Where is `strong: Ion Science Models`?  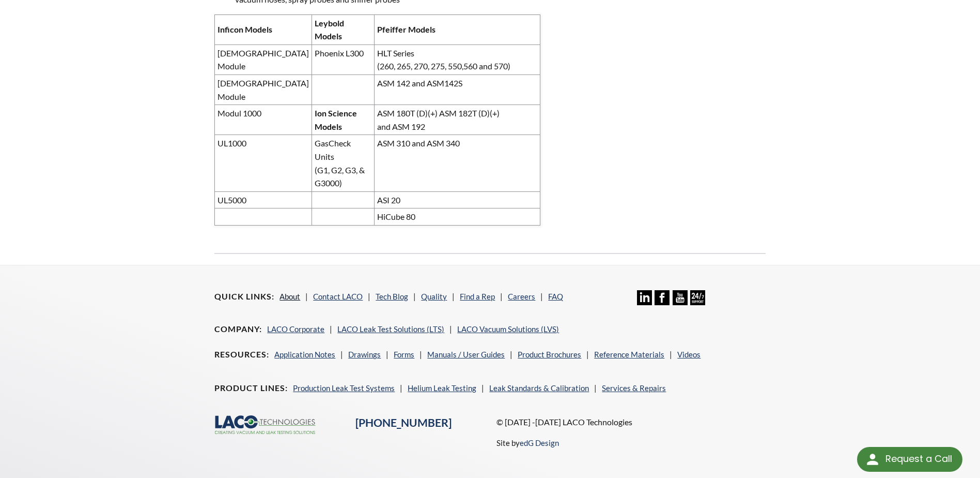 strong: Ion Science Models is located at coordinates (336, 119).